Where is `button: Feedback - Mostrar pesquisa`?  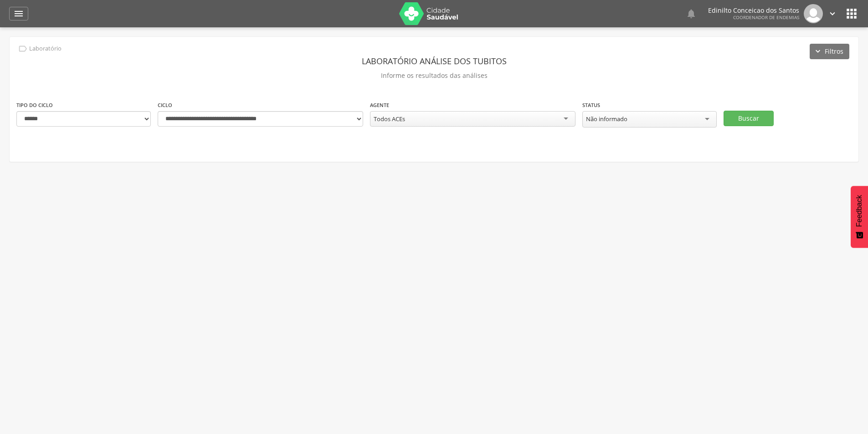 button: Feedback - Mostrar pesquisa is located at coordinates (860, 217).